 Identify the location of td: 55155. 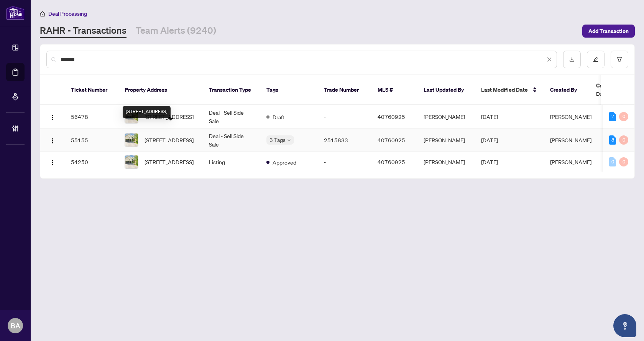
(91, 140).